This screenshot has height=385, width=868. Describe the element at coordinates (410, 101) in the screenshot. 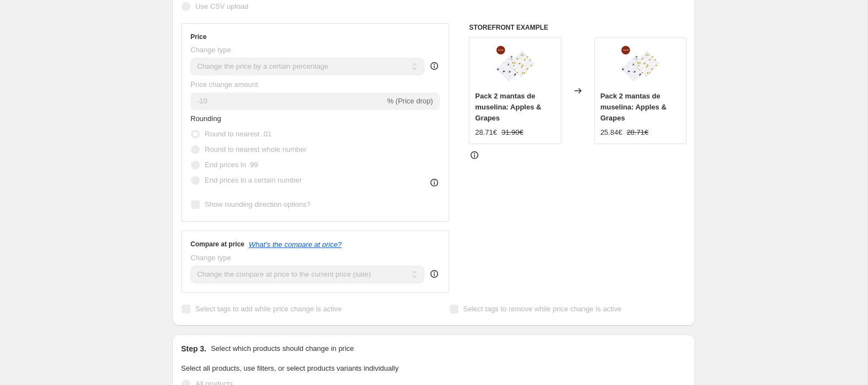

I see `span: % (Price drop)` at that location.